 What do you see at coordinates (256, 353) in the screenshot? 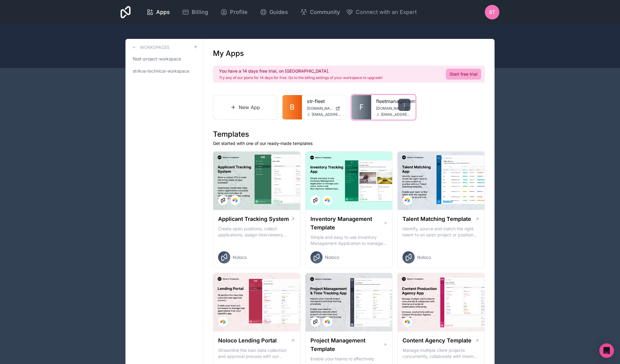
I see `p: Streamline the loan data collection and approval process with our Lending Portal template.` at bounding box center [256, 353].